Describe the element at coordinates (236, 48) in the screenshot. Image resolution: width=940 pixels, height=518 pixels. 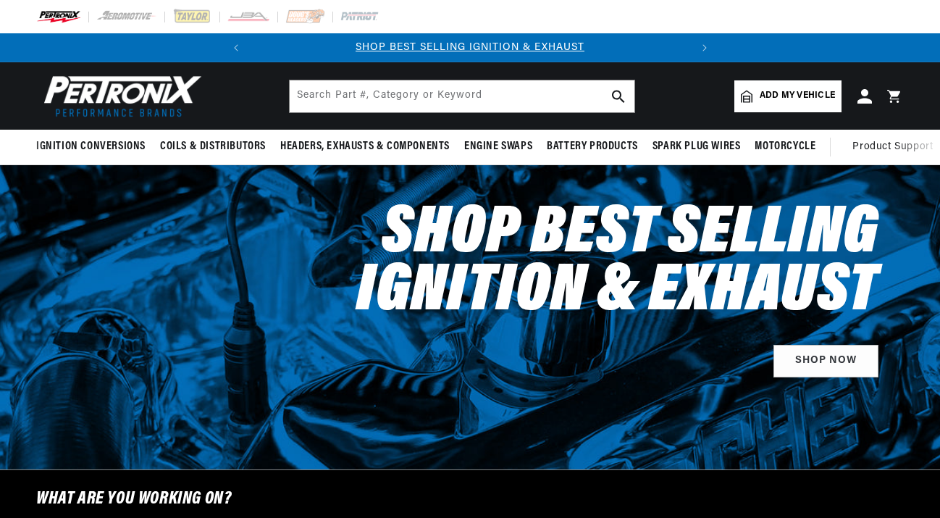
I see `button: Translation missing: en.sections.announcements.previous_announcement` at that location.